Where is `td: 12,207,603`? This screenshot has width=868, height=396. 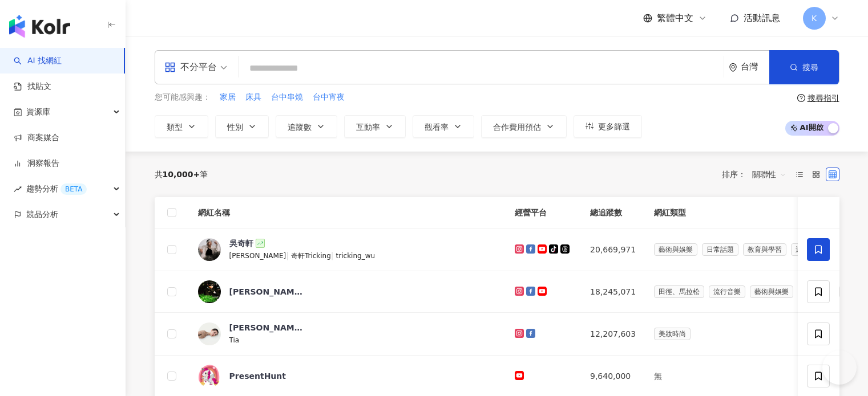 td: 12,207,603 is located at coordinates (612, 334).